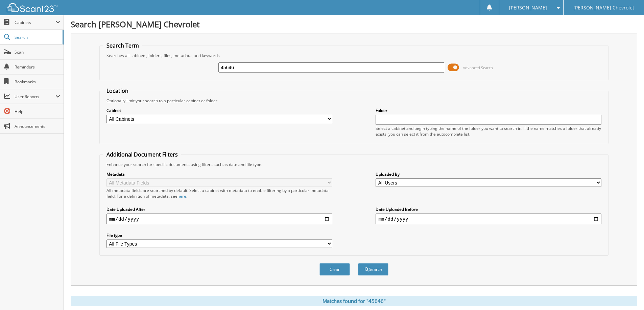 The height and width of the screenshot is (310, 644). What do you see at coordinates (37, 67) in the screenshot?
I see `span: Reminders` at bounding box center [37, 67].